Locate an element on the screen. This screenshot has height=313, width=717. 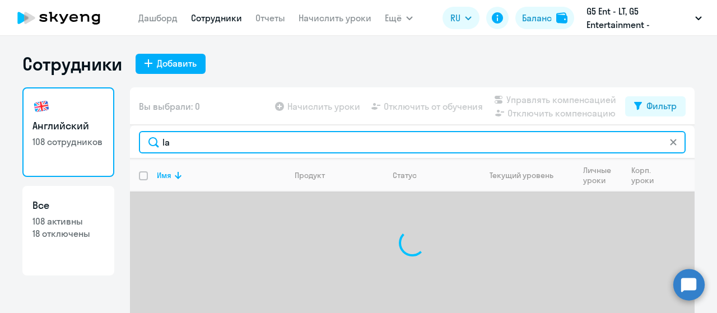
a: Сотрудники is located at coordinates (216, 18).